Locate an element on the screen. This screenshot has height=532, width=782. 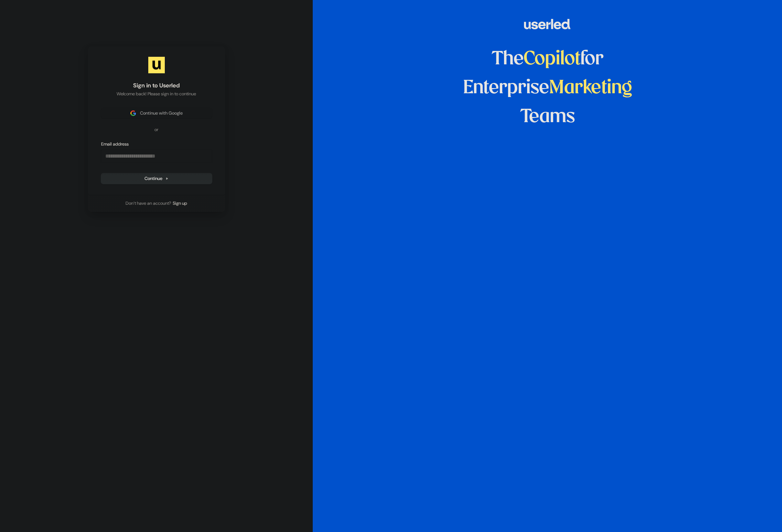
span: Continue is located at coordinates (157, 179).